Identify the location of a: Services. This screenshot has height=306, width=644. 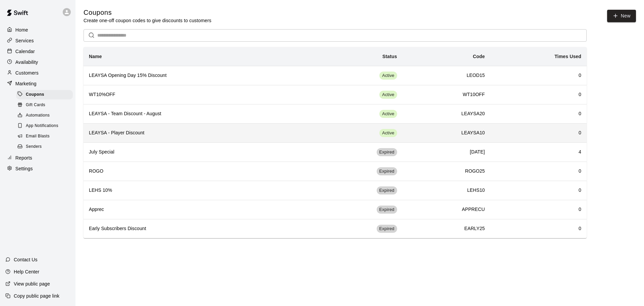
(38, 41).